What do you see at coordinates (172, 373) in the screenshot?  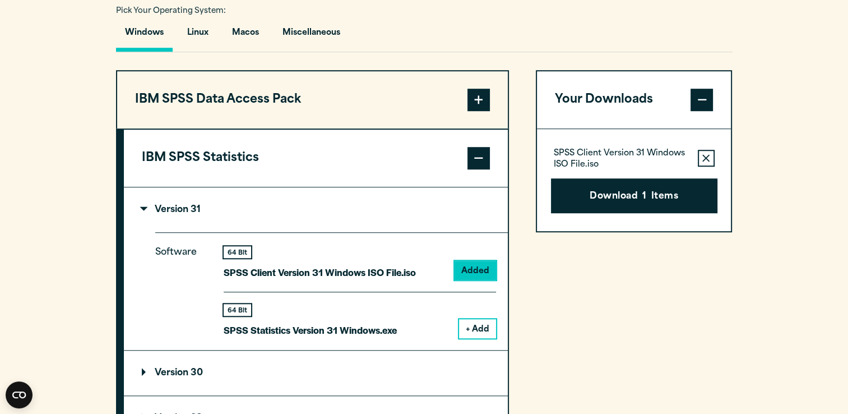 I see `p: Version 30` at bounding box center [172, 373].